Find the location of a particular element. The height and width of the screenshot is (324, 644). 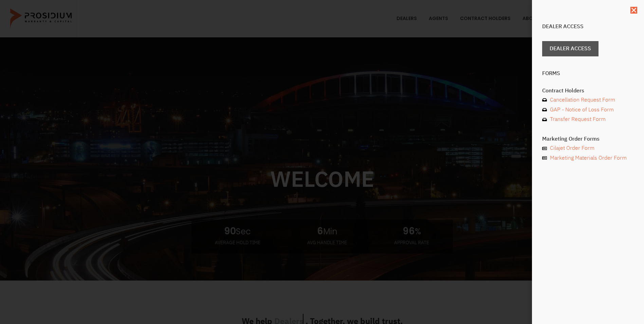

span: GAP - Notice of Loss Form is located at coordinates (581, 110).